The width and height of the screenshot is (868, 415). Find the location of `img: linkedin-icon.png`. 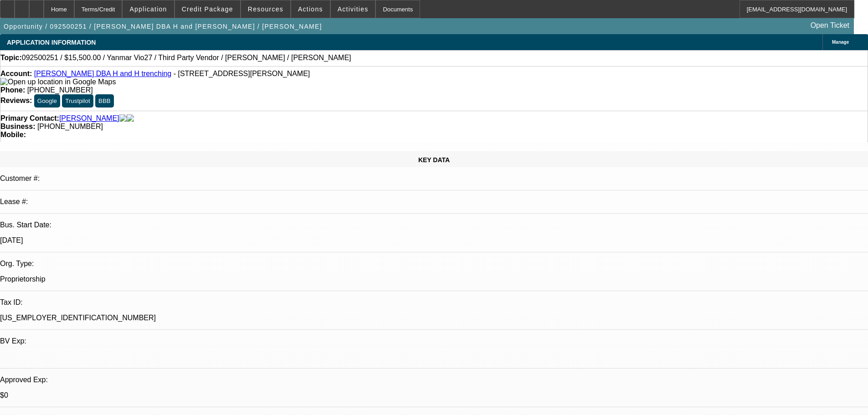

img: linkedin-icon.png is located at coordinates (130, 118).